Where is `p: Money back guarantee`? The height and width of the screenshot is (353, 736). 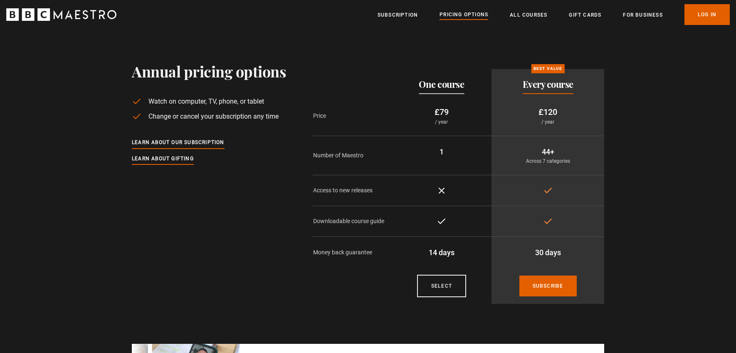 p: Money back guarantee is located at coordinates (352, 252).